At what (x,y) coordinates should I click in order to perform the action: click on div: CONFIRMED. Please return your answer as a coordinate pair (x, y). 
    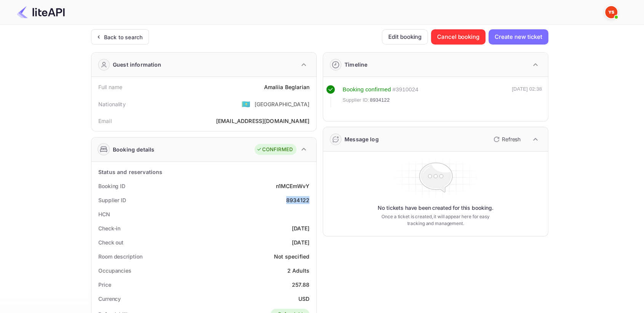
    Looking at the image, I should click on (274, 150).